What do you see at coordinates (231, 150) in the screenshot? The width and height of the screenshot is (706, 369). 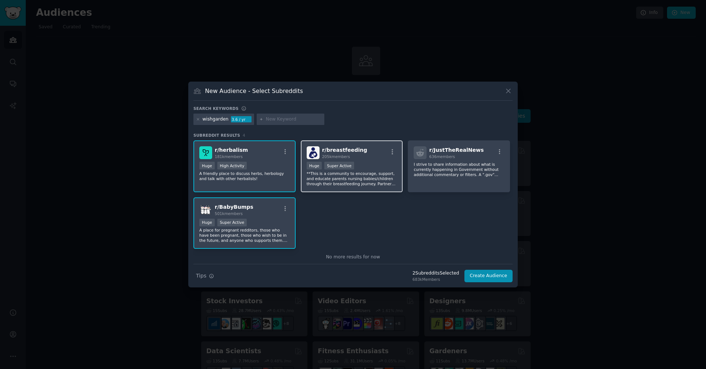 I see `span: r/ herbalism` at bounding box center [231, 150].